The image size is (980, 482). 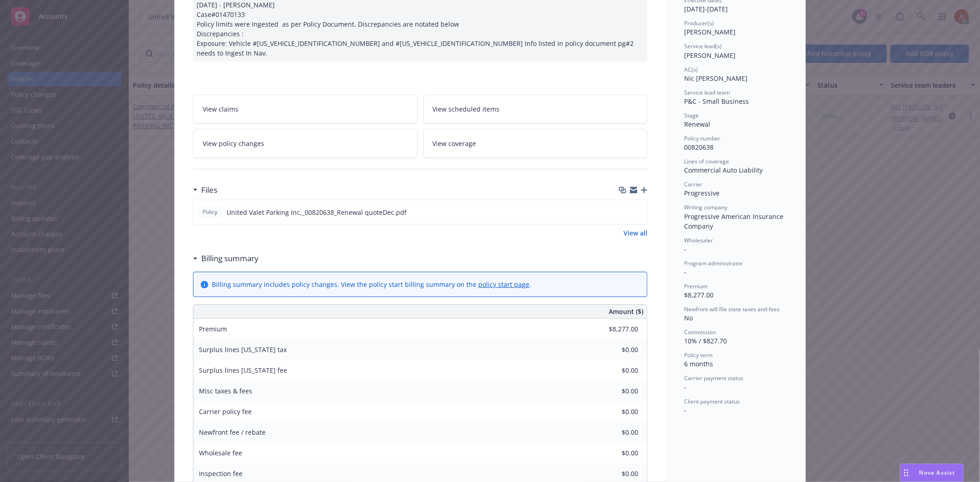 What do you see at coordinates (724, 170) in the screenshot?
I see `span: Commercial Auto Liability` at bounding box center [724, 170].